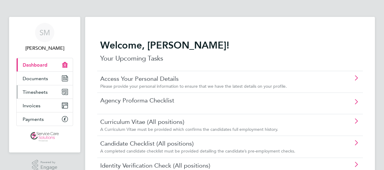 The height and width of the screenshot is (170, 384). I want to click on span: Powered by, so click(49, 163).